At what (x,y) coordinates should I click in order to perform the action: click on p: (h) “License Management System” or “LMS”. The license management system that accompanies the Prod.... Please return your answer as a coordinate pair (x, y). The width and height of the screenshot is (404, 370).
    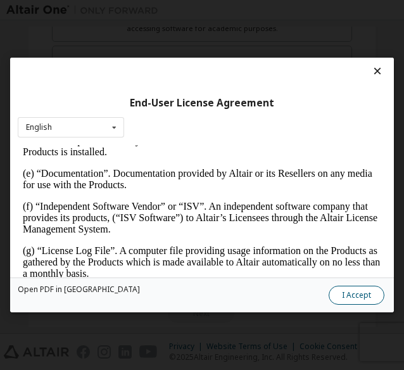
    Looking at the image, I should click on (184, 162).